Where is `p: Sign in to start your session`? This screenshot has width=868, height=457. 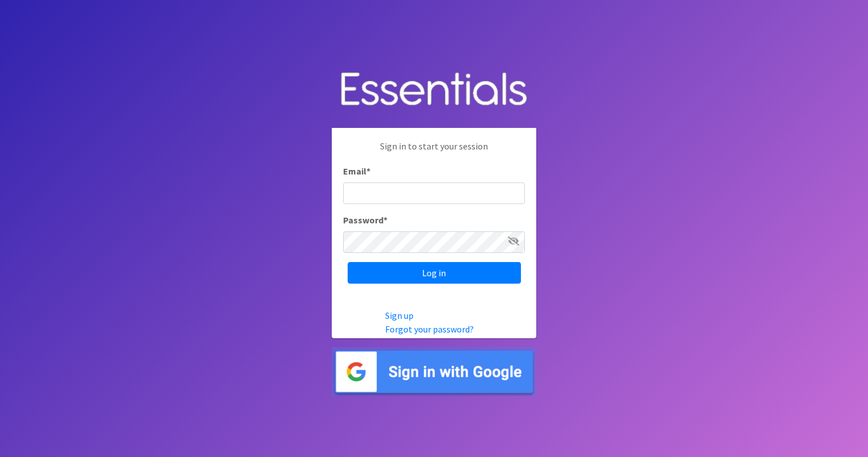
p: Sign in to start your session is located at coordinates (434, 152).